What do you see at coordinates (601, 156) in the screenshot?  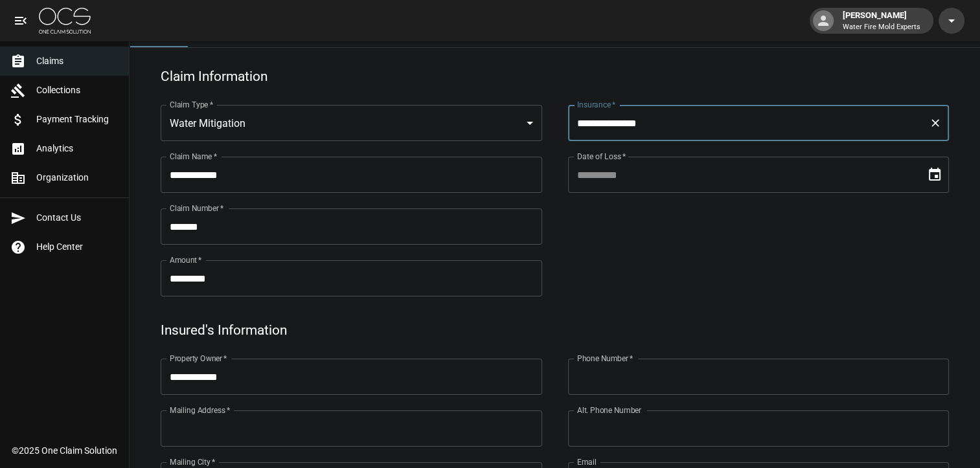 I see `label: Date of Loss` at bounding box center [601, 156].